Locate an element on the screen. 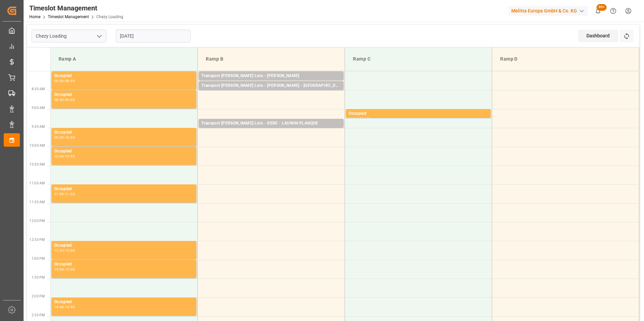 The height and width of the screenshot is (321, 644). input: DD-MM-YYYY is located at coordinates (153, 36).